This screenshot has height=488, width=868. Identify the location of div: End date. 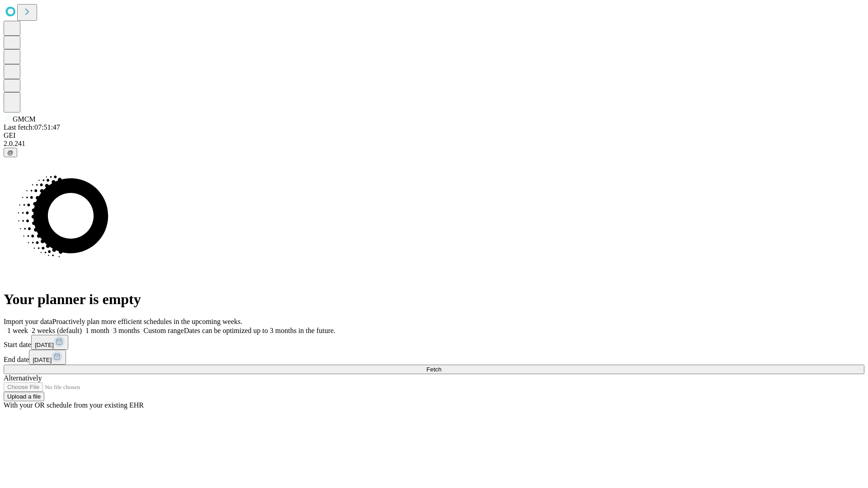
(434, 357).